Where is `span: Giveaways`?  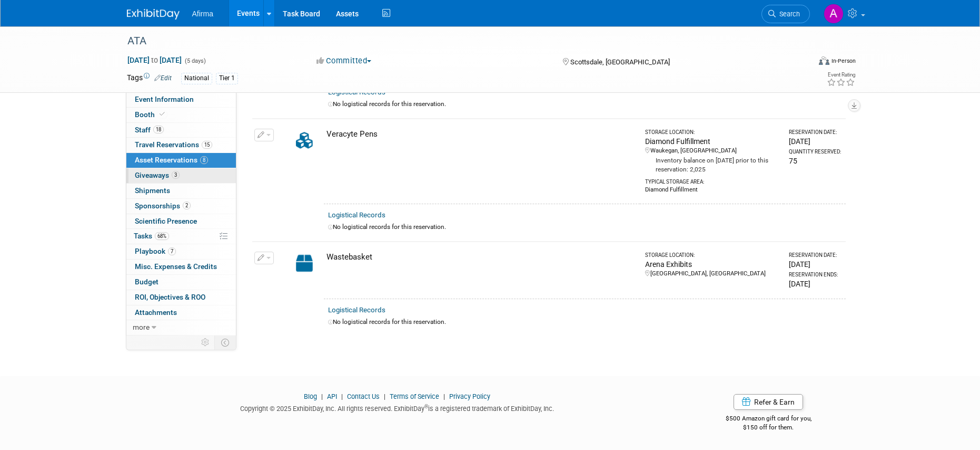 span: Giveaways is located at coordinates (157, 175).